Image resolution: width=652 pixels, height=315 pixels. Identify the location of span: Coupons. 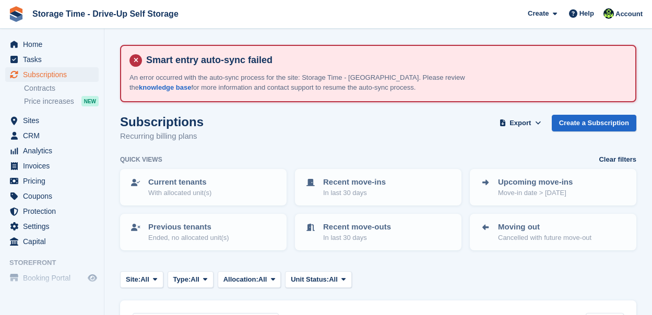
(54, 196).